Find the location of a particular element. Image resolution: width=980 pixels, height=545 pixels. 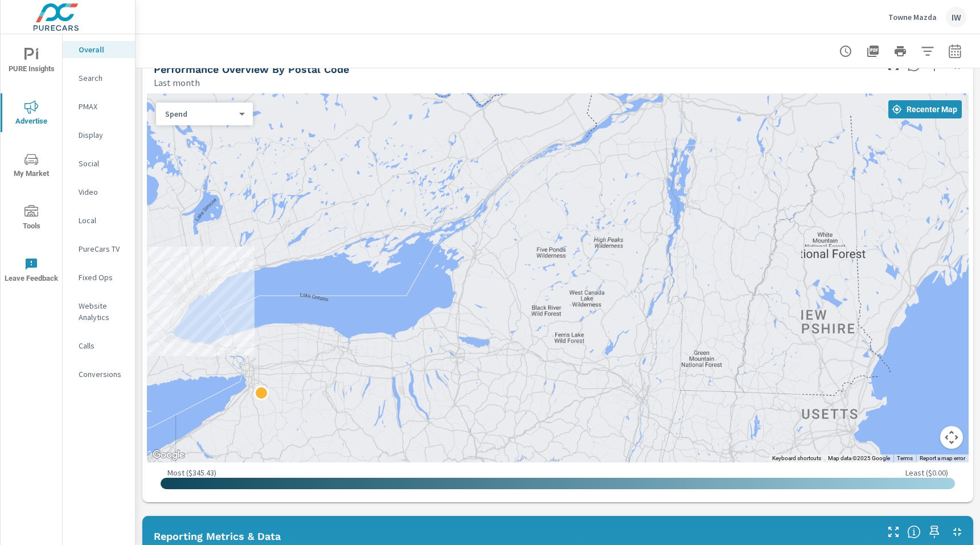

p: PureCars TV is located at coordinates (102, 249).